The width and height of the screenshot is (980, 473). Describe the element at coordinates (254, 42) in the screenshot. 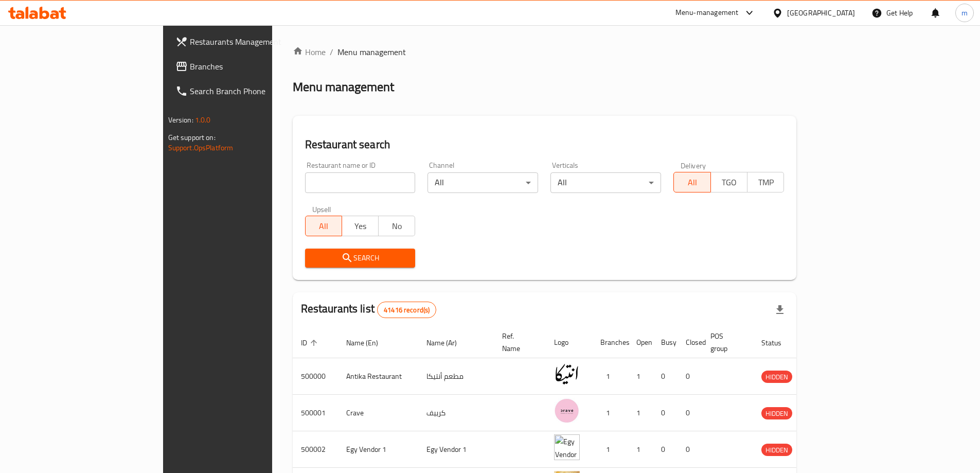

I see `span: Restaurants Management` at that location.